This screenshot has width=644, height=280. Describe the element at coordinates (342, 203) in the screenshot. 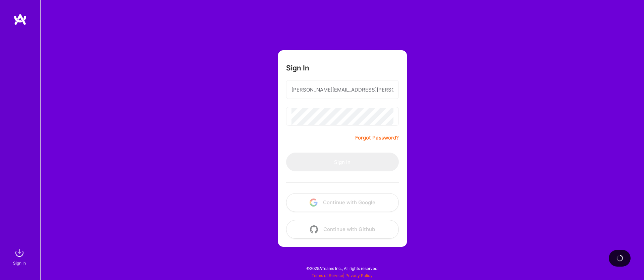

I see `button: Continue with Google` at that location.